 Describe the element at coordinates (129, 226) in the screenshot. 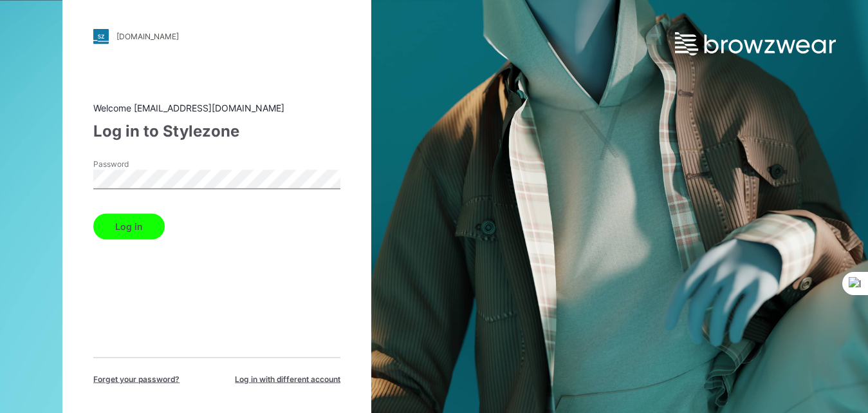

I see `button: Log in` at that location.